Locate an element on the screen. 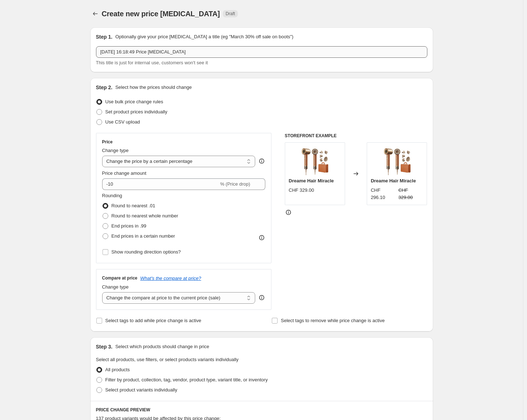 This screenshot has width=527, height=420. i: What's the compare at price? is located at coordinates (171, 278).